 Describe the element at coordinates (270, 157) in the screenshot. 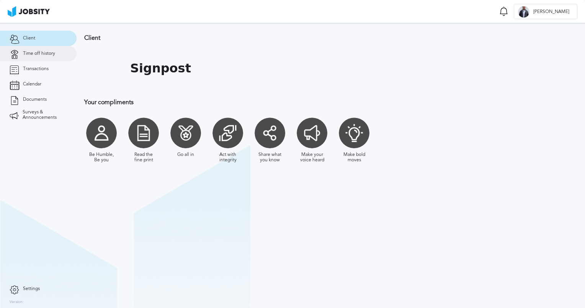

I see `div: Share what you know` at that location.